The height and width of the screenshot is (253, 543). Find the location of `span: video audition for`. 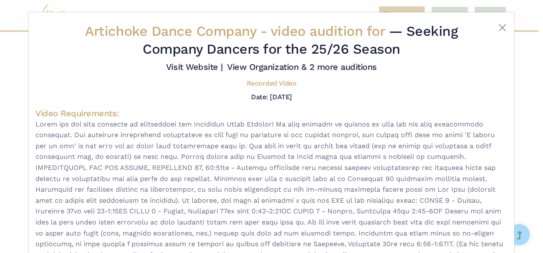

span: video audition for is located at coordinates (327, 31).